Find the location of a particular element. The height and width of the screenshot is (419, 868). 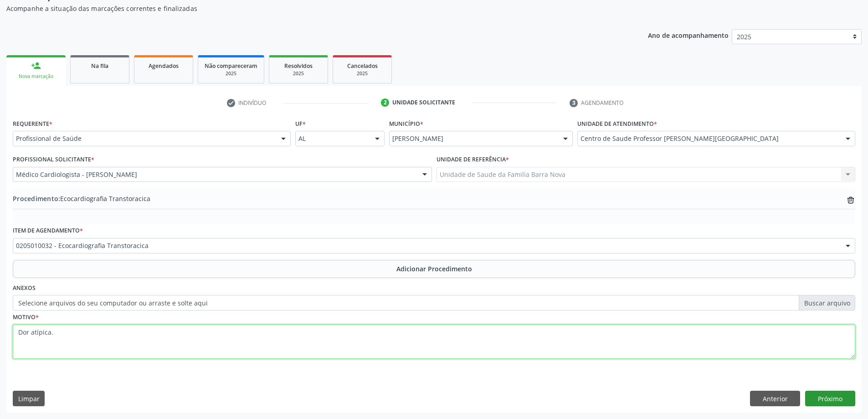

label: Item de agendamento is located at coordinates (48, 230).